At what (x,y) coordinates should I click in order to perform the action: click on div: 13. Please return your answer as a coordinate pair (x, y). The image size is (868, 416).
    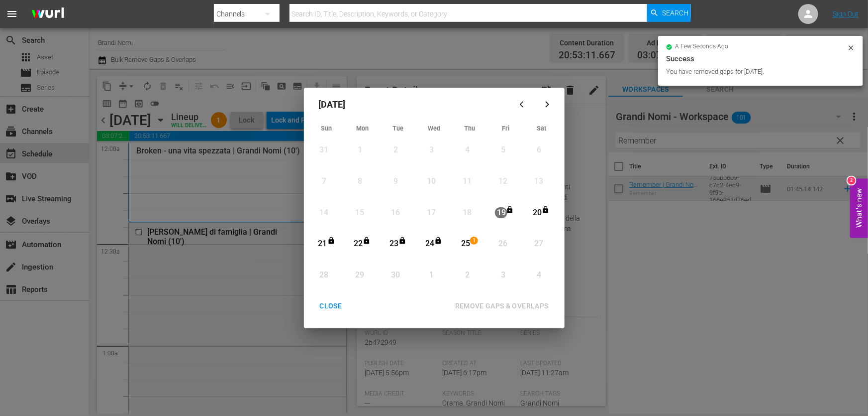
    Looking at the image, I should click on (539, 181).